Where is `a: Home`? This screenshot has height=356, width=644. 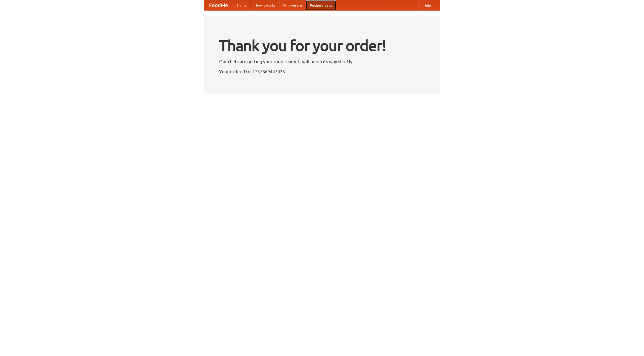
a: Home is located at coordinates (242, 5).